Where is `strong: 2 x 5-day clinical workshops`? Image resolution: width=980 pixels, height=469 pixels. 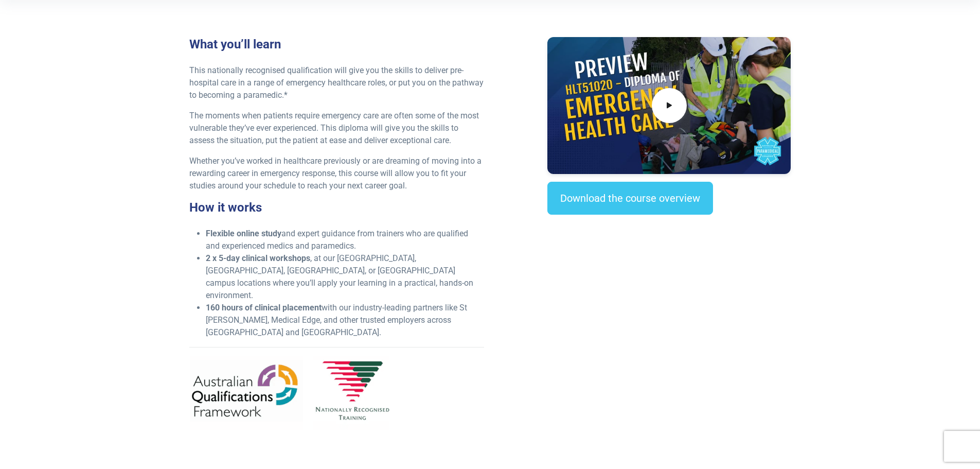
strong: 2 x 5-day clinical workshops is located at coordinates (258, 258).